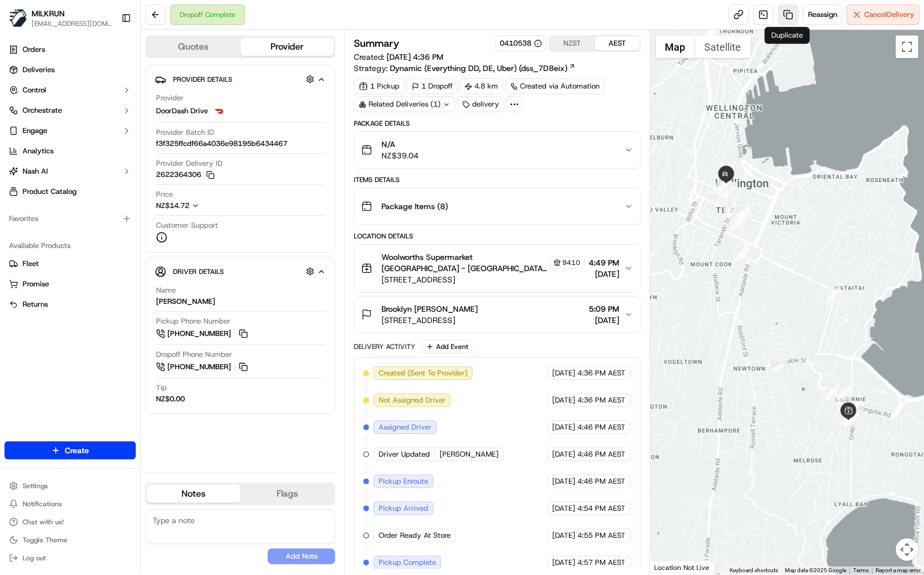 This screenshot has height=575, width=924. I want to click on button: Provider Details, so click(240, 78).